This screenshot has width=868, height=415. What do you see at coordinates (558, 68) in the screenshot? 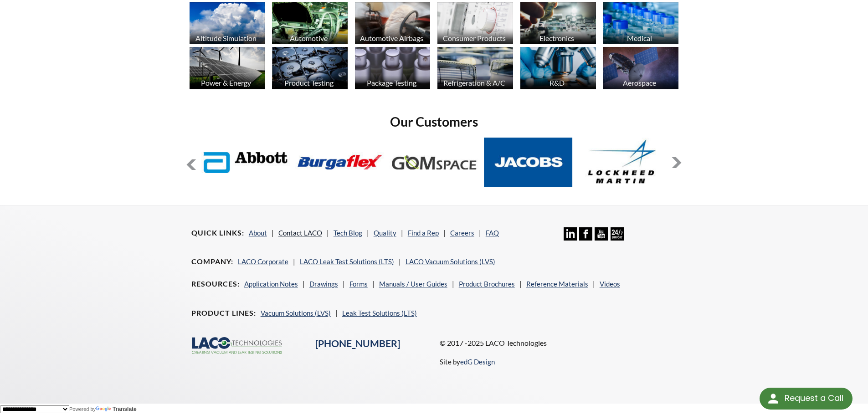
I see `img: industry_R_D_670x376.jpg` at bounding box center [558, 68].